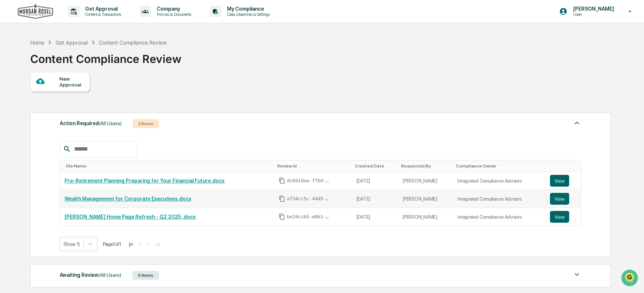 The width and height of the screenshot is (644, 293). I want to click on div: Action Required, so click(90, 123).